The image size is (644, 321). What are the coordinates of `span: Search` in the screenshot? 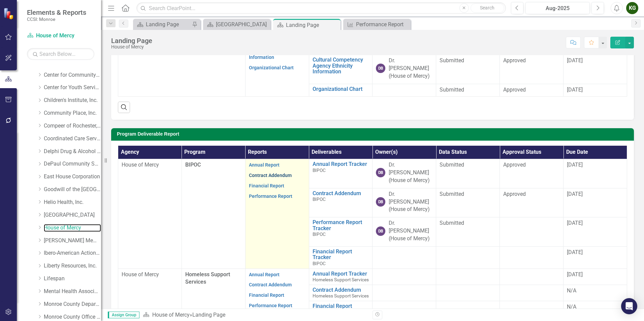 It's located at (487, 8).